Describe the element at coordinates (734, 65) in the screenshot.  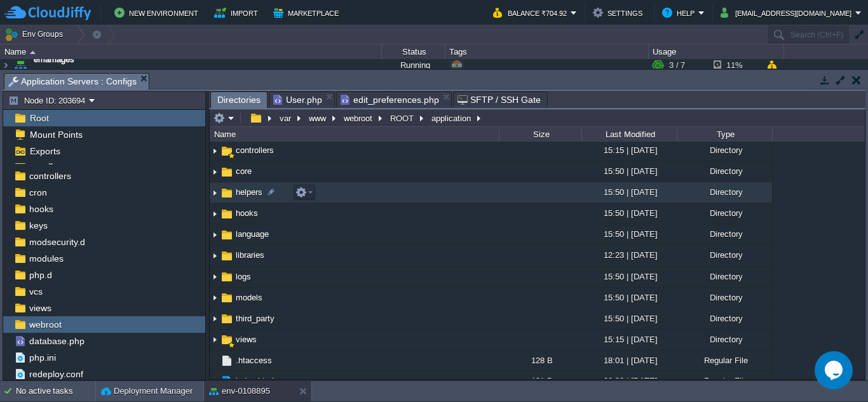
I see `div: 11%` at that location.